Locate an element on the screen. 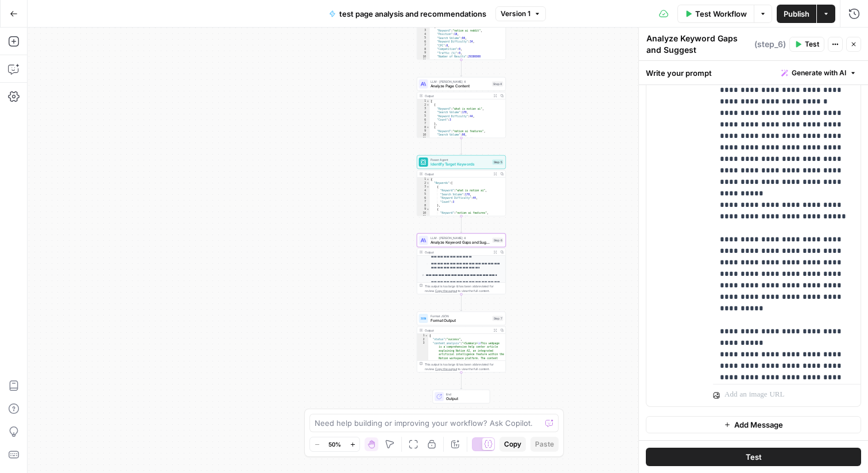 This screenshot has width=868, height=473. span: Output is located at coordinates (466, 399).